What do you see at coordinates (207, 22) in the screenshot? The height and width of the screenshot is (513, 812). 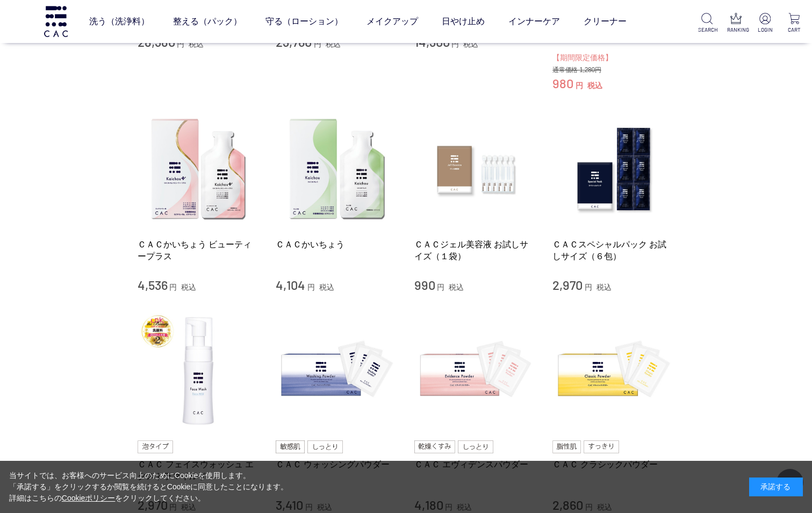 I see `a: 整える（パック）` at bounding box center [207, 22].